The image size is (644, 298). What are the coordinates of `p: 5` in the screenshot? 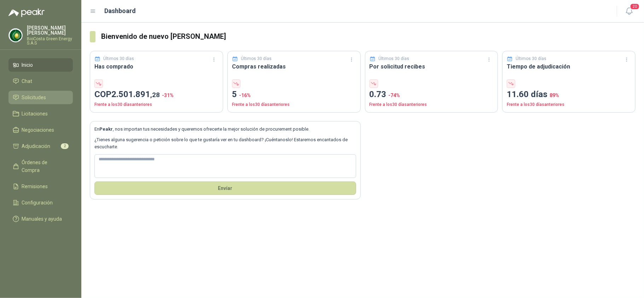 It's located at (294, 95).